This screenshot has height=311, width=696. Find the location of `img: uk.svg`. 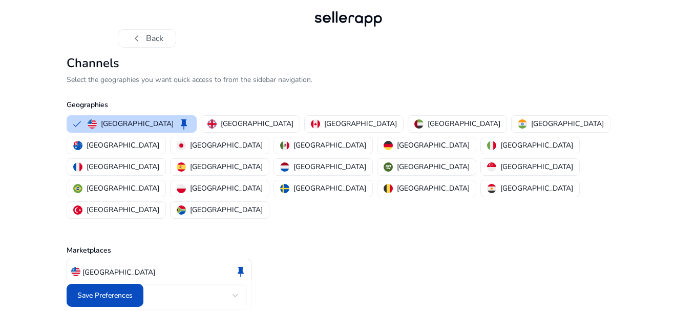

img: uk.svg is located at coordinates (212, 124).